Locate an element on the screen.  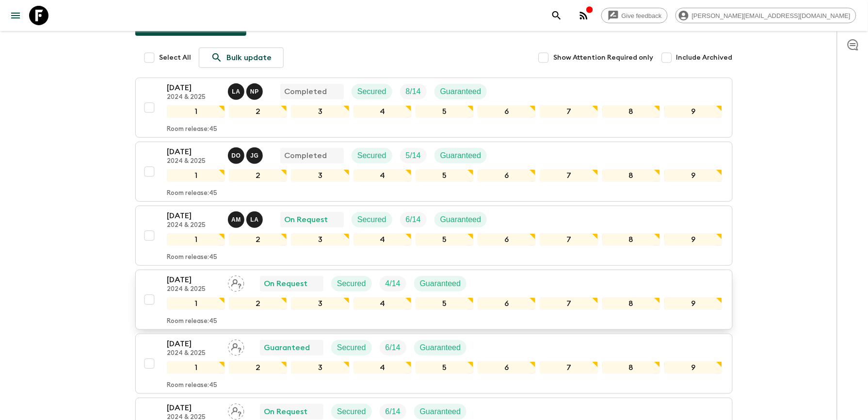
span: David Ortiz, John Garate is located at coordinates (246, 154).